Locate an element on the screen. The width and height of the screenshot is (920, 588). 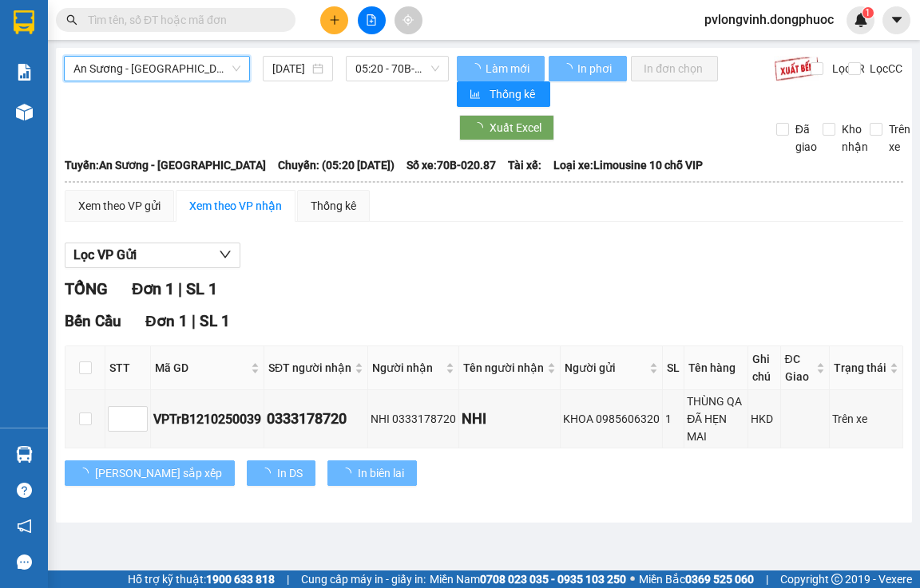
div: Xem theo VP gửi is located at coordinates (119, 206).